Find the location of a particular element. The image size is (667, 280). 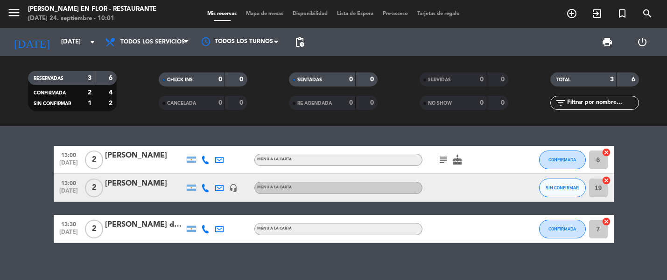

i: menu is located at coordinates (14, 13).